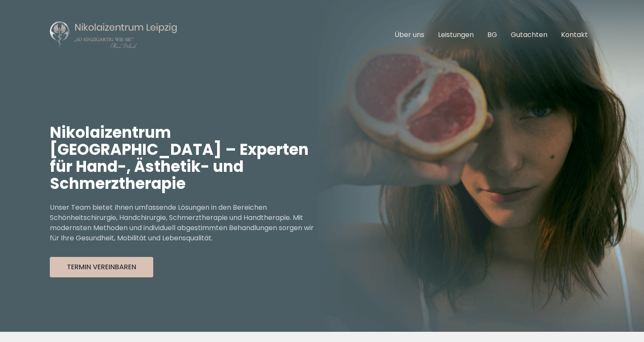 This screenshot has width=644, height=342. Describe the element at coordinates (492, 35) in the screenshot. I see `a: BG` at that location.